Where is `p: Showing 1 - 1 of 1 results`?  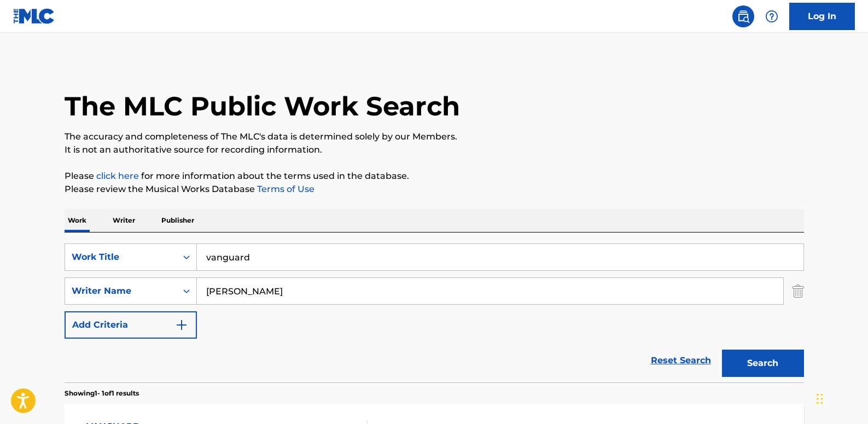 p: Showing 1 - 1 of 1 results is located at coordinates (102, 393).